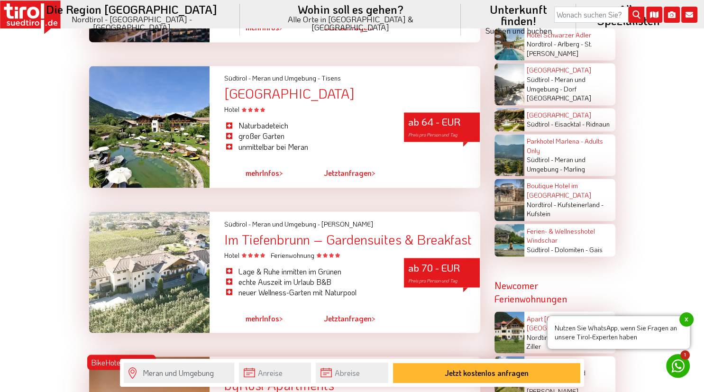 Image resolution: width=704 pixels, height=392 pixels. What do you see at coordinates (566, 341) in the screenshot?
I see `span: Zell am Ziller` at bounding box center [566, 341].